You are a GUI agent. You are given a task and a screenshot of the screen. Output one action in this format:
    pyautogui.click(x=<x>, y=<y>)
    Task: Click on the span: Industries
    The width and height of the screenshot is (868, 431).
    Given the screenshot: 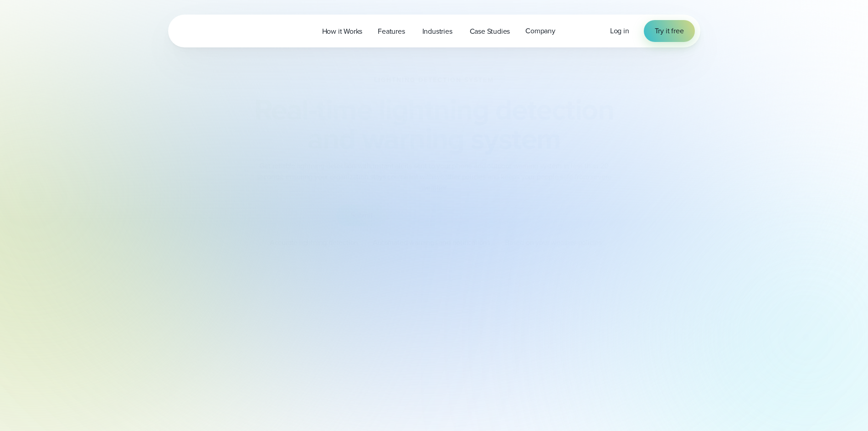 What is the action you would take?
    pyautogui.click(x=437, y=31)
    